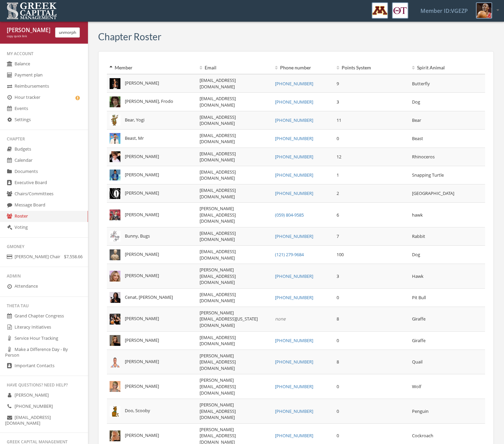 The width and height of the screenshot is (504, 444). What do you see at coordinates (372, 120) in the screenshot?
I see `td: 11` at bounding box center [372, 120].